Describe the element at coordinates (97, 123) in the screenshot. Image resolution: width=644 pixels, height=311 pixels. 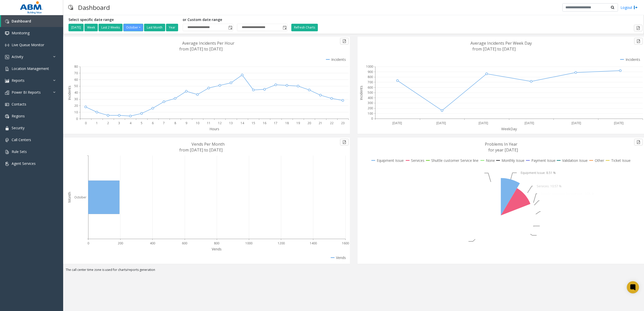
I see `text: 1` at that location.